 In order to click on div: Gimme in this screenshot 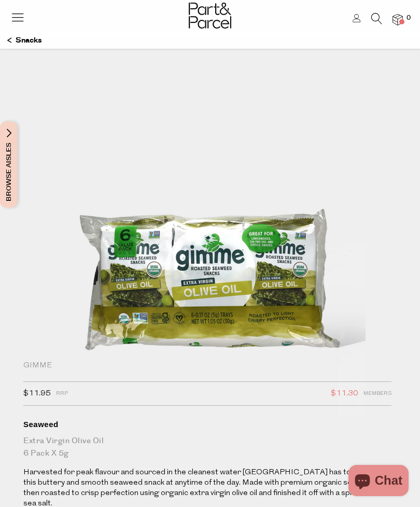, I will do `click(207, 366)`.